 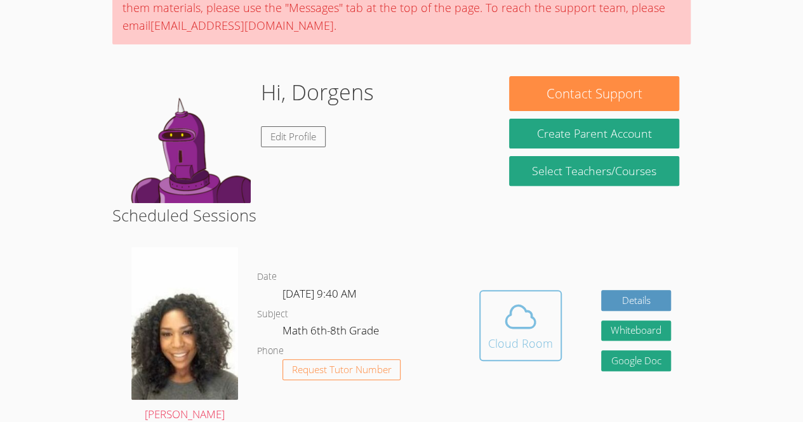 What do you see at coordinates (594, 93) in the screenshot?
I see `button: Contact Support` at bounding box center [594, 93].